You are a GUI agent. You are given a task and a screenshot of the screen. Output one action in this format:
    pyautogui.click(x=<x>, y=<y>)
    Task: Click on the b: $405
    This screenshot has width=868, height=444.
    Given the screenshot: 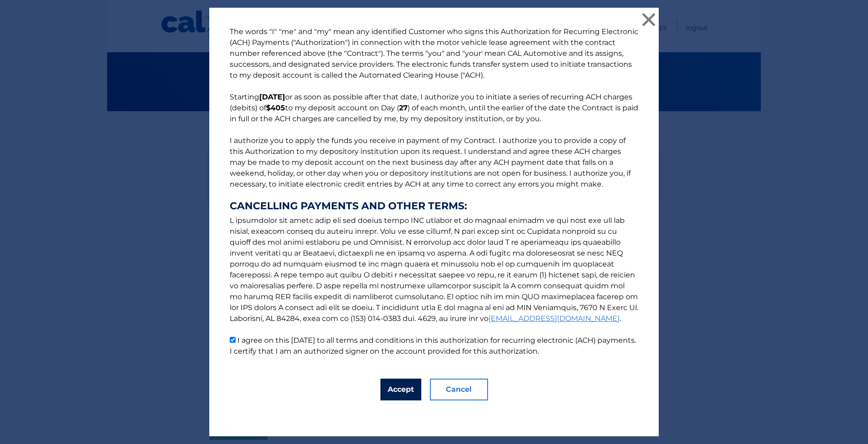 What is the action you would take?
    pyautogui.click(x=276, y=108)
    